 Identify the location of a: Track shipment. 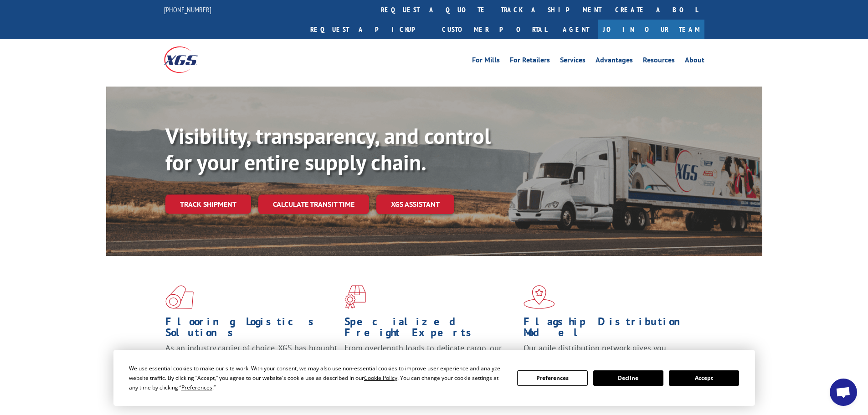
(208, 204).